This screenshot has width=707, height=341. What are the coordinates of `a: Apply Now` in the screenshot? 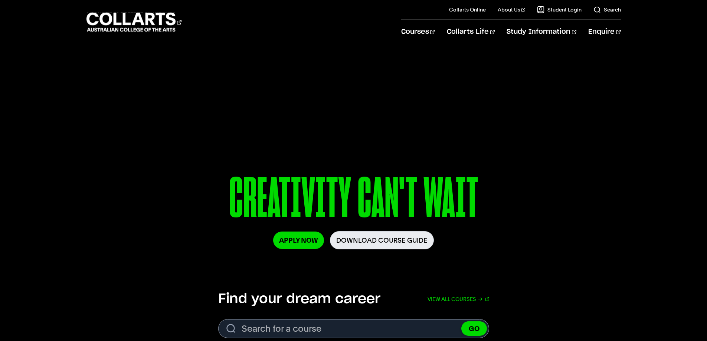 It's located at (299, 240).